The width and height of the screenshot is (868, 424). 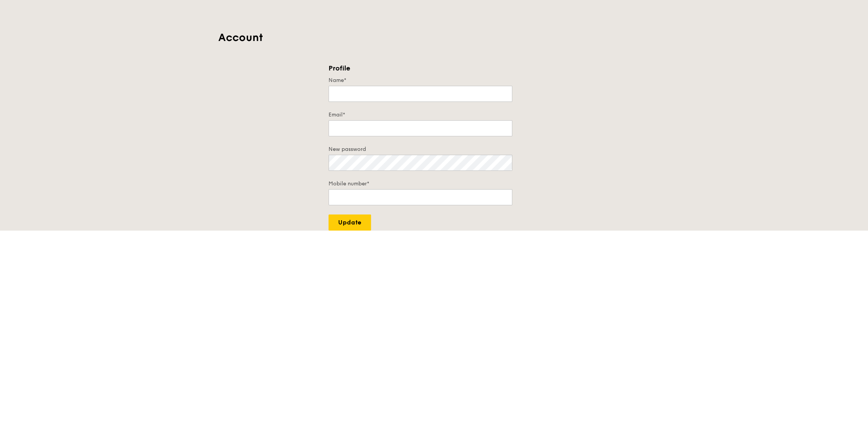 What do you see at coordinates (421, 68) in the screenshot?
I see `h3: Profile` at bounding box center [421, 68].